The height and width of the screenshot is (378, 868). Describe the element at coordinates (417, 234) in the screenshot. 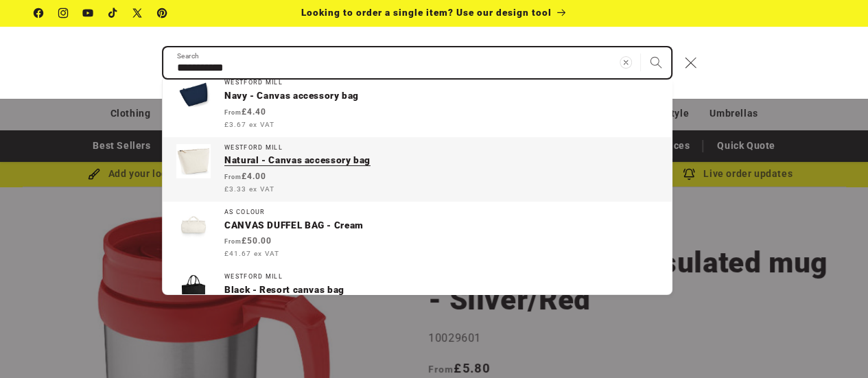

I see `a: AS ColourCANVAS DUFFEL BAG - Cream From£50.00 £41.67 ex VAT` at that location.